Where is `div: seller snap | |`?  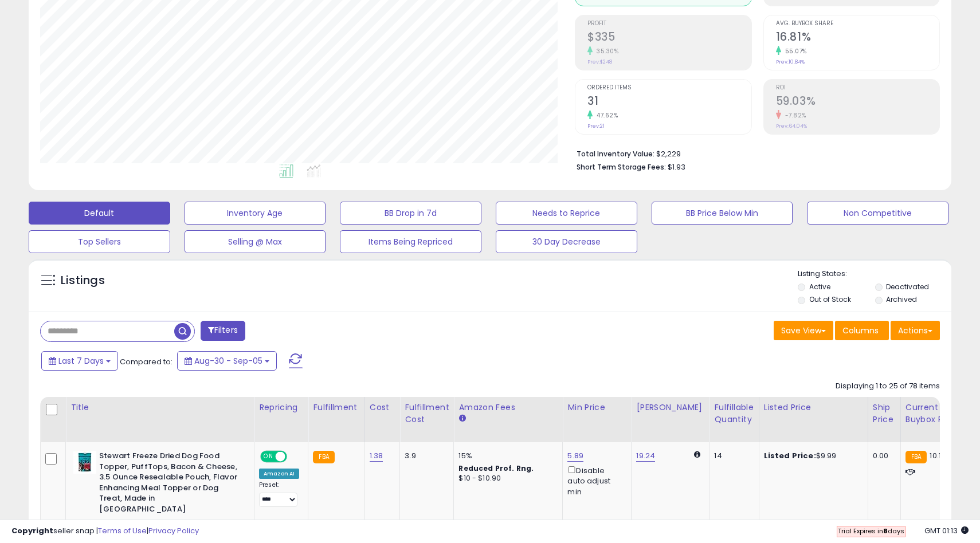 div: seller snap | | is located at coordinates (105, 531).